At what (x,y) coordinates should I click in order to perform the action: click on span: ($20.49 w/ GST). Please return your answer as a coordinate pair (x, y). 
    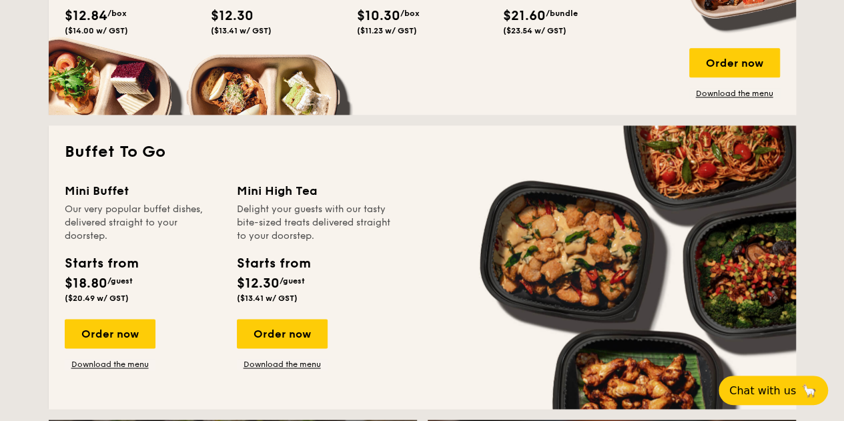
    Looking at the image, I should click on (97, 298).